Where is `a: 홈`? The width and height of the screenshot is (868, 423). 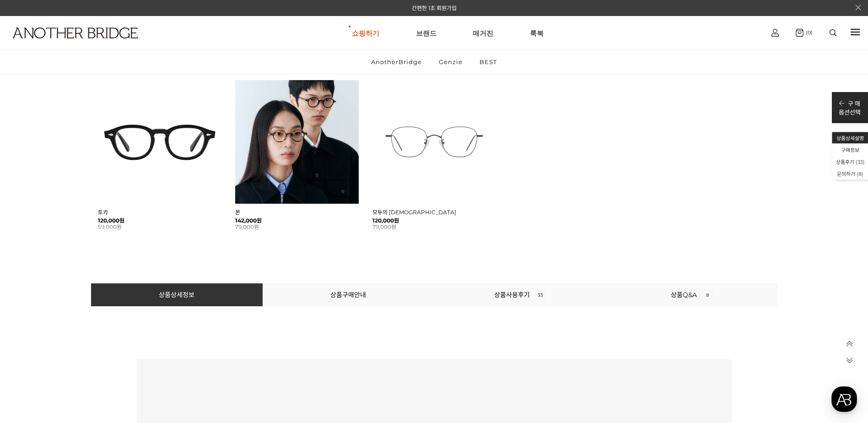
a: 홈 is located at coordinates (32, 302).